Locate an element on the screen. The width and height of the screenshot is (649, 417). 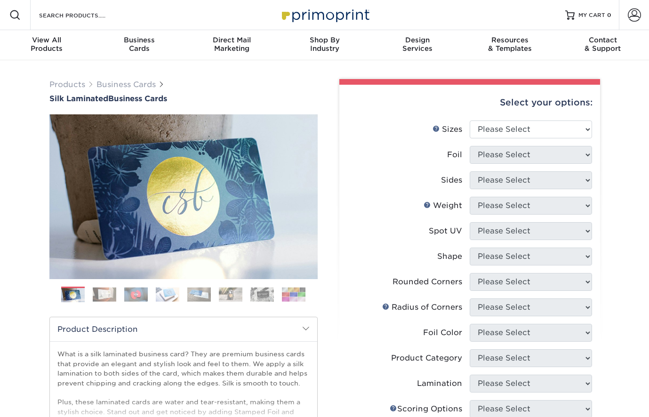
img: Business Cards 01 is located at coordinates (73, 295).